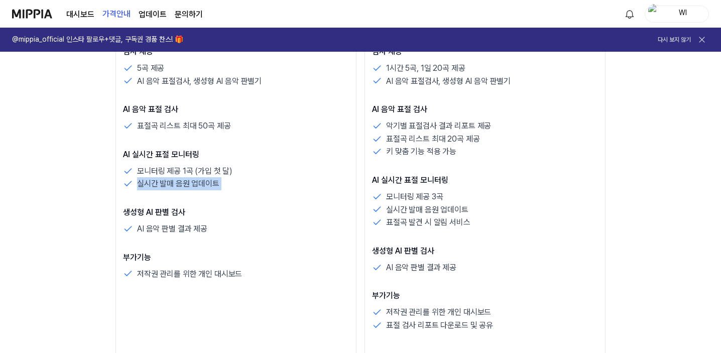  I want to click on p: 5곡 제공, so click(151, 68).